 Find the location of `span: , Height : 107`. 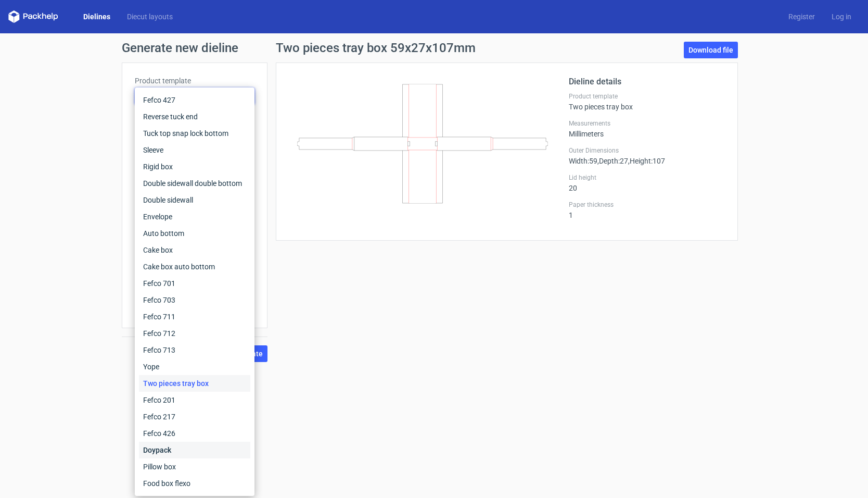

span: , Height : 107 is located at coordinates (646, 161).